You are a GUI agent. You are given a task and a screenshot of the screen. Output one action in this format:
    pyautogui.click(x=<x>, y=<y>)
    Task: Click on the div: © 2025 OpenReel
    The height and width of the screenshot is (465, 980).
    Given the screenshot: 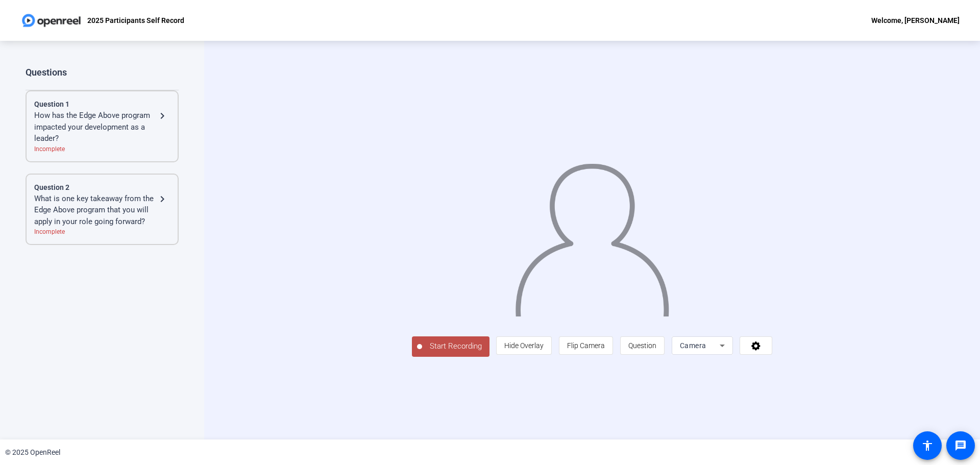 What is the action you would take?
    pyautogui.click(x=33, y=452)
    